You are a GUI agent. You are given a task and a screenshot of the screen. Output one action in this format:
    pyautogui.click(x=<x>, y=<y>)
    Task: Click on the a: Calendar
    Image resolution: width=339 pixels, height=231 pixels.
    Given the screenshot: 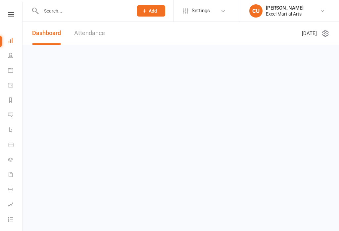 What is the action you would take?
    pyautogui.click(x=15, y=71)
    